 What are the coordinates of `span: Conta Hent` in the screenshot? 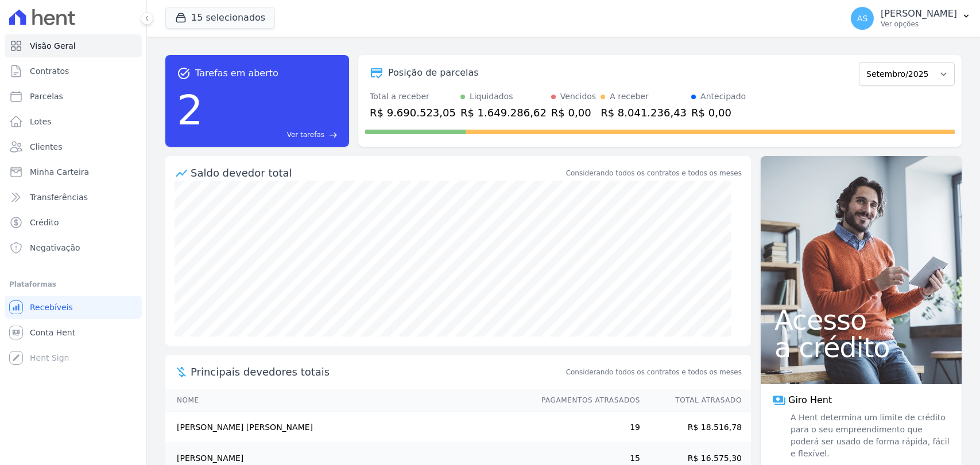 It's located at (52, 333).